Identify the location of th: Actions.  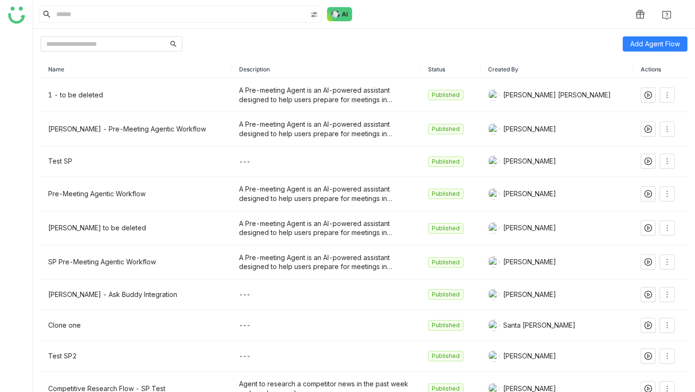
(660, 69).